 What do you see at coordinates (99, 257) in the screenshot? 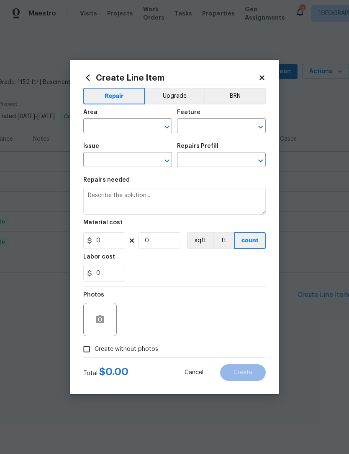
I see `h5: Labor cost` at bounding box center [99, 257].